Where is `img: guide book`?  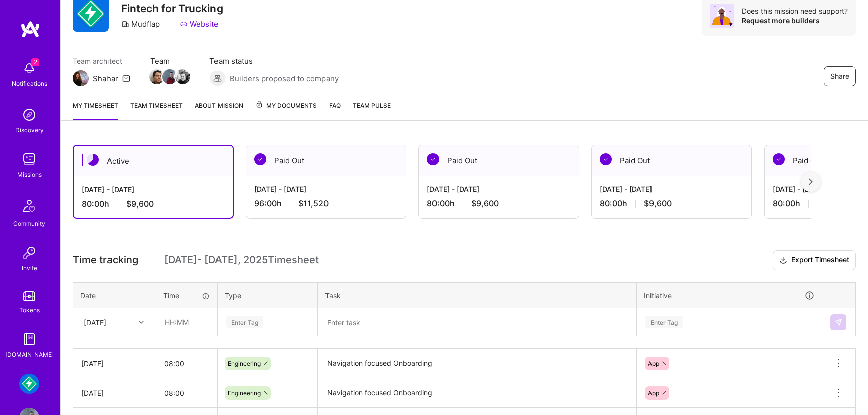 img: guide book is located at coordinates (29, 340).